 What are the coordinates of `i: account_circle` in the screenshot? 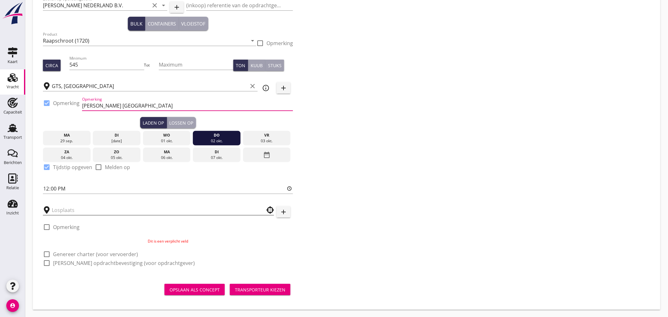 It's located at (13, 306).